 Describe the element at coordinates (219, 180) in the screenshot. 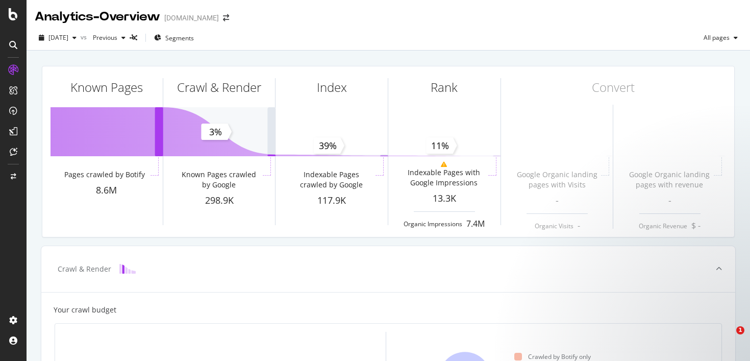

I see `div: Known Pages crawled by Google` at that location.